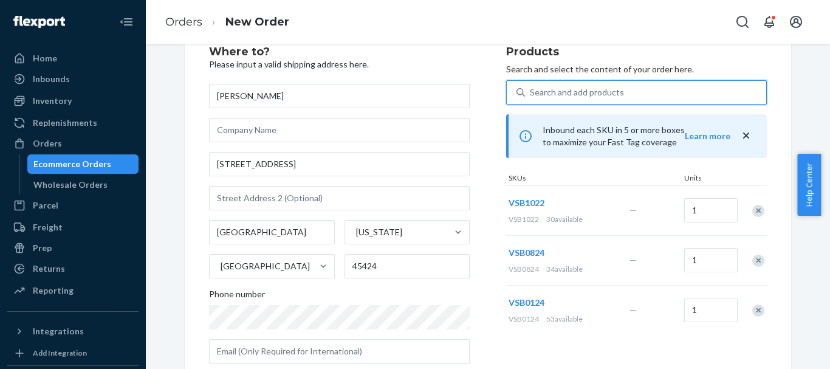  Describe the element at coordinates (45, 58) in the screenshot. I see `div: Home` at that location.